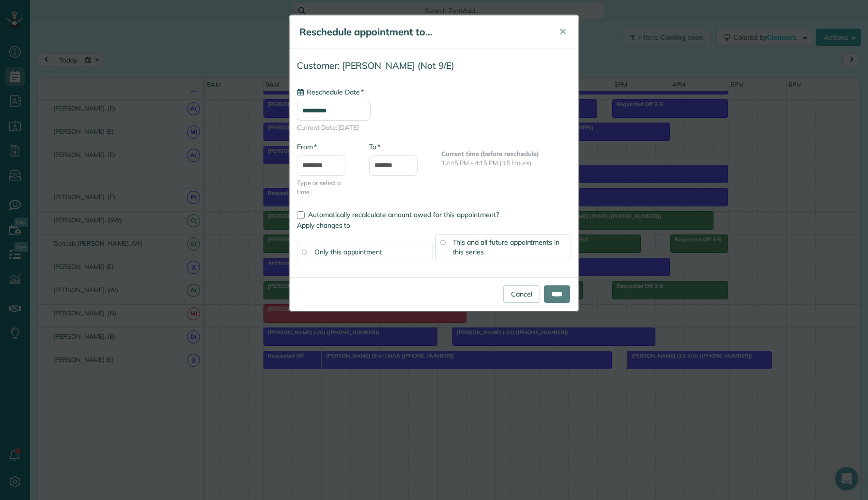 The image size is (868, 500). I want to click on h5: Reschedule appointment to..., so click(422, 32).